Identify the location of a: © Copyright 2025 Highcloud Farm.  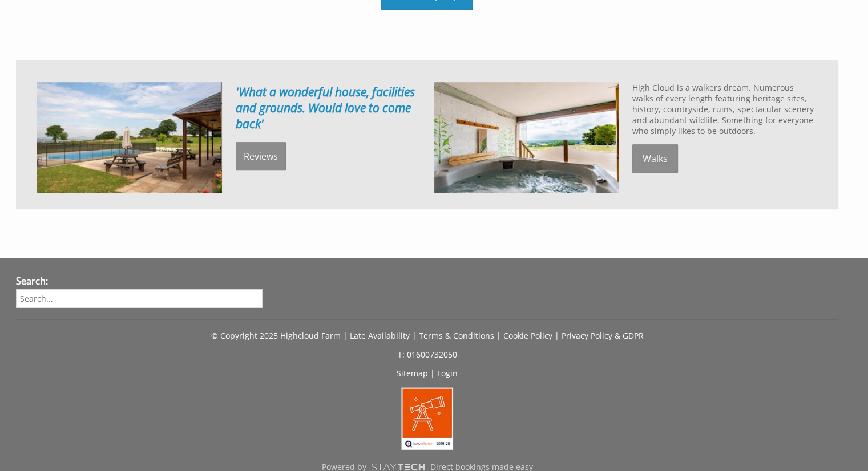
(276, 335).